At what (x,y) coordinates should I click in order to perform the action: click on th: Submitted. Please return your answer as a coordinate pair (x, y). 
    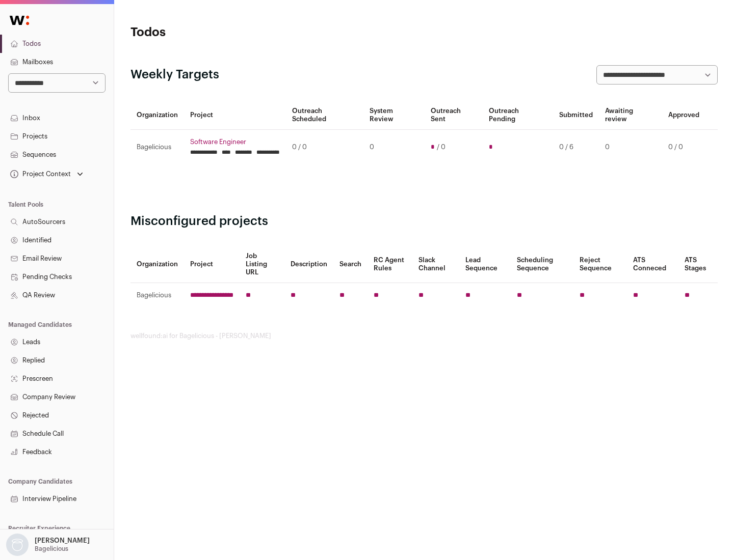
    Looking at the image, I should click on (576, 115).